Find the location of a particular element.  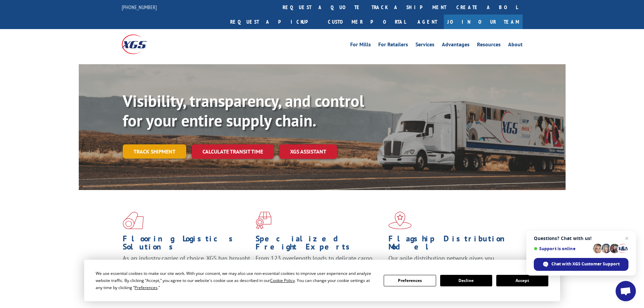

a: XGS ASSISTANT is located at coordinates (308, 152).